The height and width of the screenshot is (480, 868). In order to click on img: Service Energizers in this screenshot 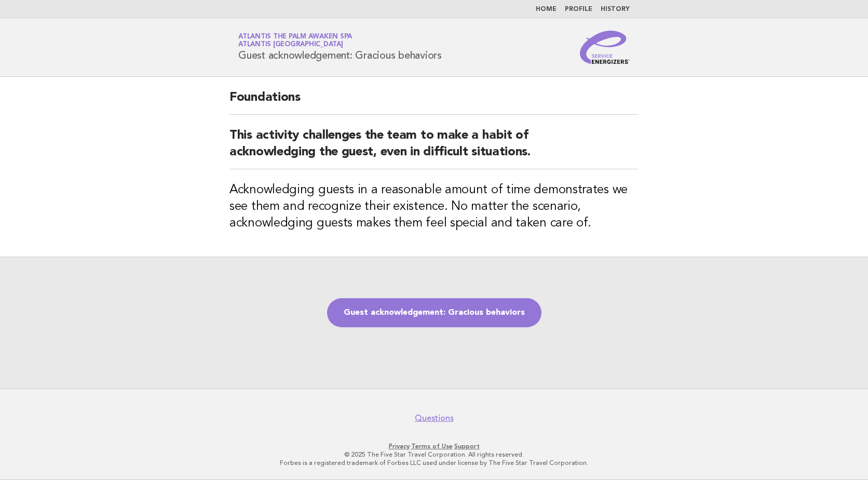, I will do `click(605, 47)`.